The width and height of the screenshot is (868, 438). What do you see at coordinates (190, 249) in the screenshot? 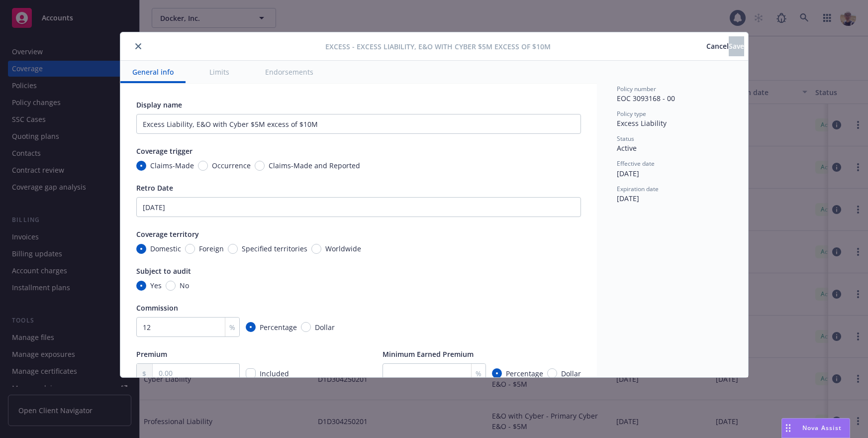
I see `input: Foreign` at bounding box center [190, 249].